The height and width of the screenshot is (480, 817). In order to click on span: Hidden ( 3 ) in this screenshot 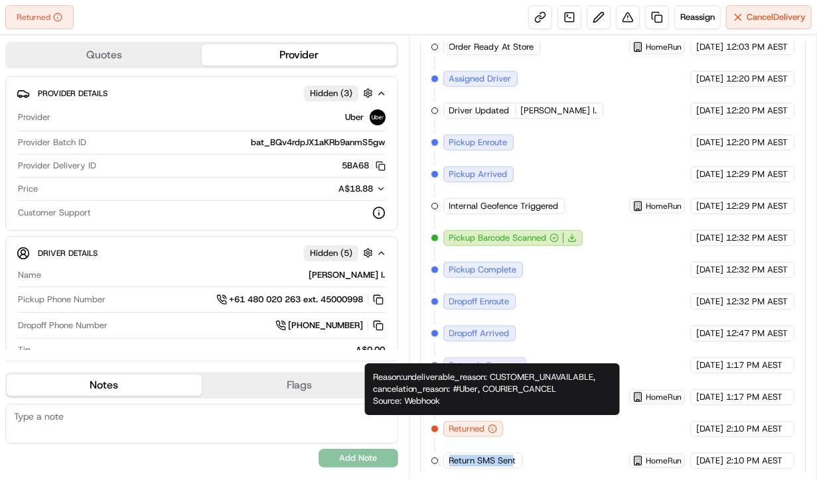, I will do `click(331, 94)`.